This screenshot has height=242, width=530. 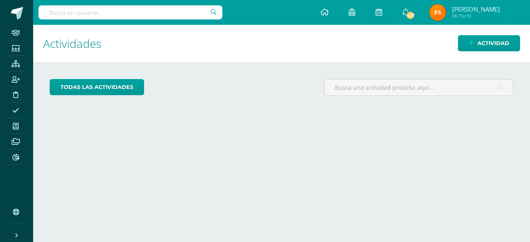 I want to click on a: Actividad, so click(x=489, y=43).